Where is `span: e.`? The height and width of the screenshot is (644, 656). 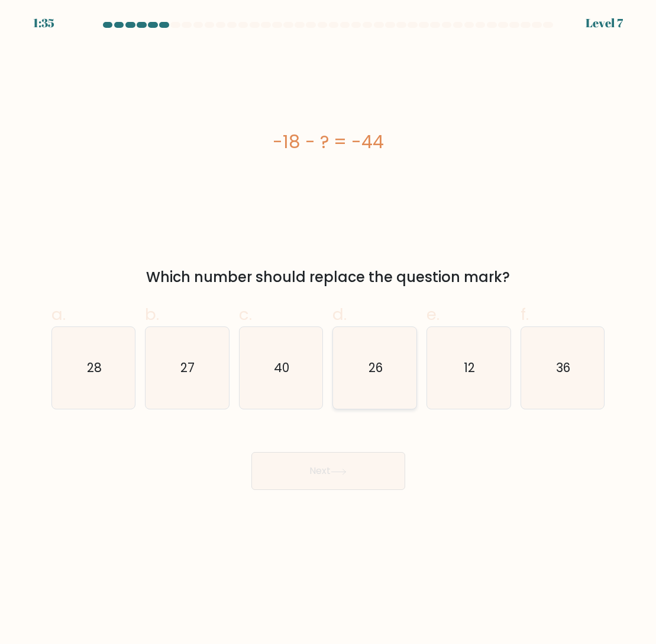 span: e. is located at coordinates (433, 314).